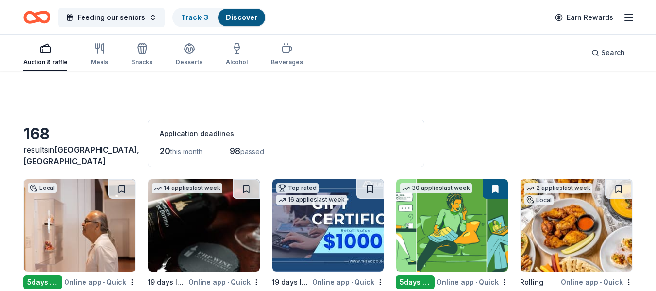 The width and height of the screenshot is (656, 291). I want to click on div: Rolling, so click(532, 282).